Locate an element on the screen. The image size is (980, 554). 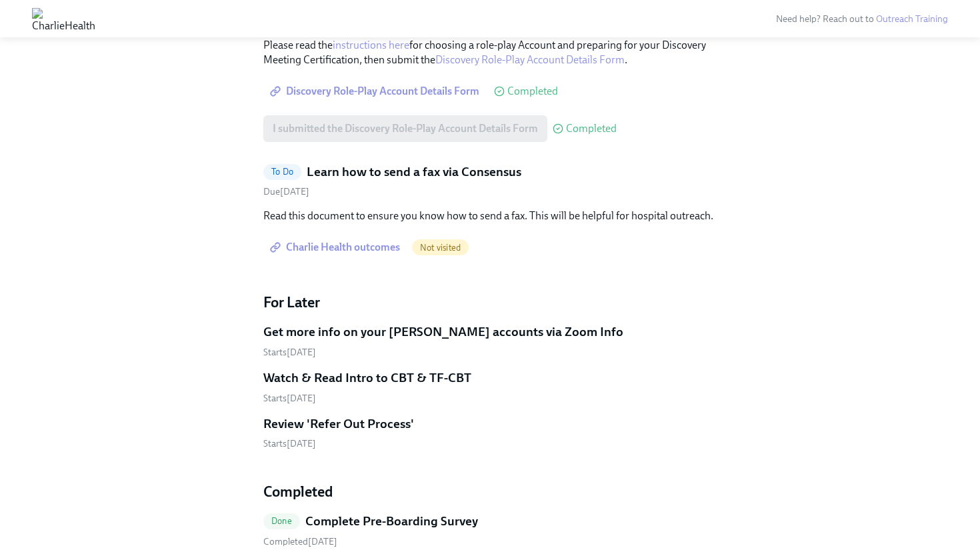
span: Discovery Role-Play Account Details Form is located at coordinates (376, 91).